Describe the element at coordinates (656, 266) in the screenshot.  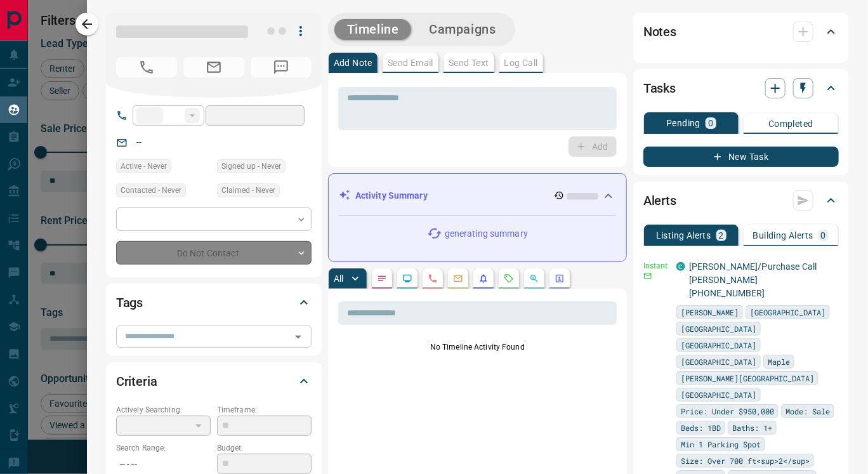
I see `p: Instant` at that location.